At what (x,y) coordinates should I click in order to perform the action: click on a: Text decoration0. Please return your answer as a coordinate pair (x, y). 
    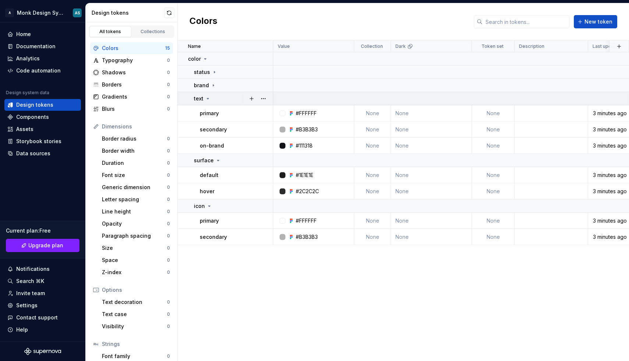
    Looking at the image, I should click on (136, 302).